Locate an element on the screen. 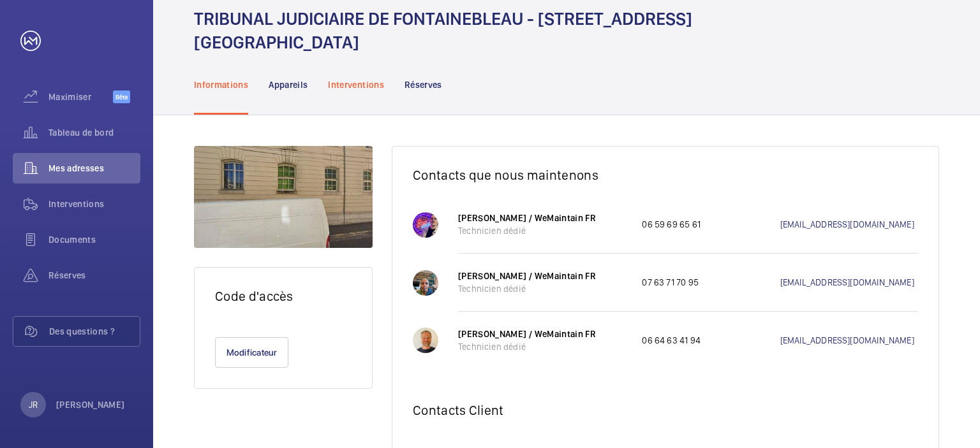 The height and width of the screenshot is (448, 980). font: Contacts que nous maintenons is located at coordinates (506, 175).